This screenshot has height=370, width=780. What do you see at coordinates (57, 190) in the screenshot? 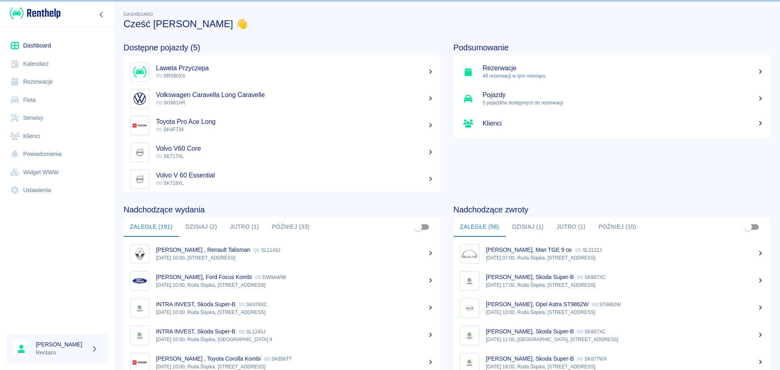
I see `a: Ustawienia` at bounding box center [57, 190].